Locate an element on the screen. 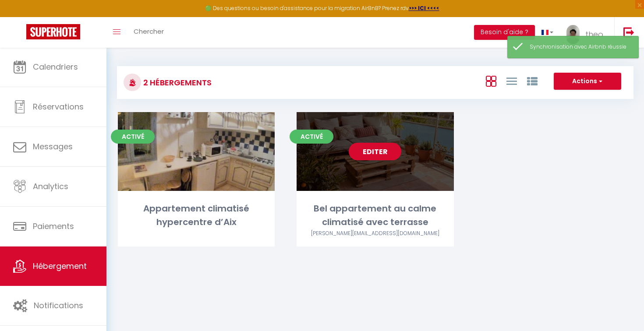 Image resolution: width=644 pixels, height=331 pixels. a: Vue en Liste is located at coordinates (512, 81).